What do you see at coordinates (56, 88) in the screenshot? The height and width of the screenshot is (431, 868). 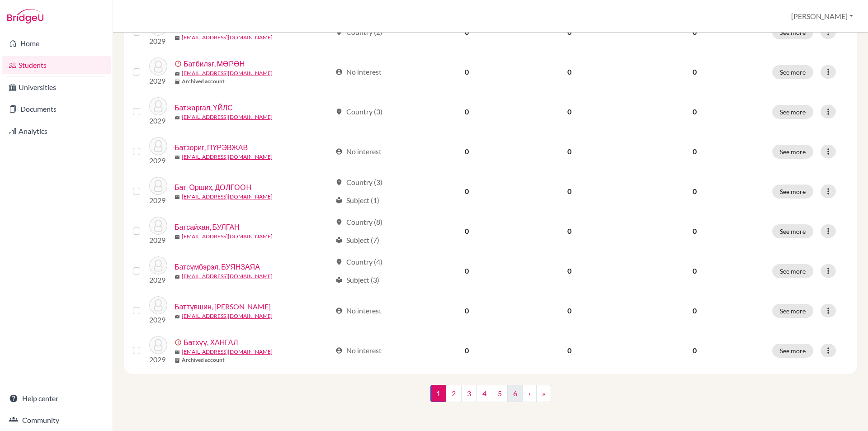 I see `a: Universities` at bounding box center [56, 88].